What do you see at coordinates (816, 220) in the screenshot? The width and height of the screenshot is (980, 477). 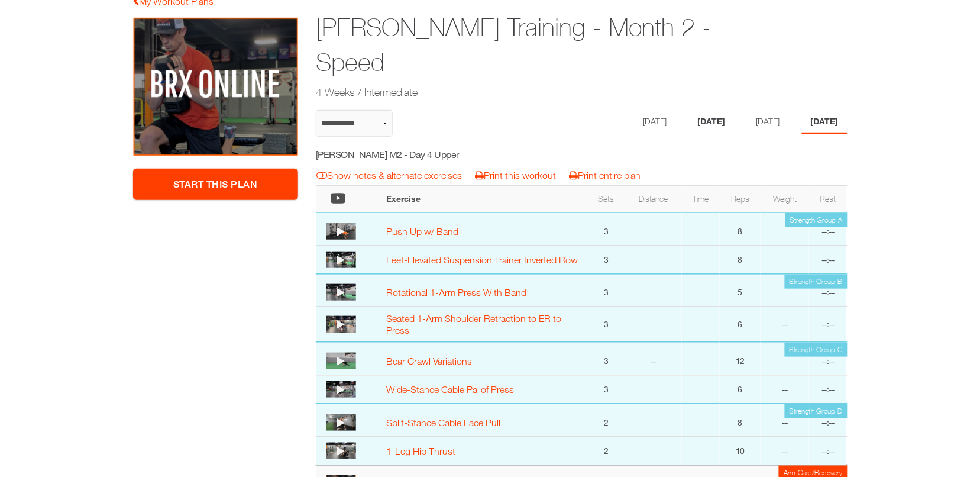 I see `td: Strength Group A` at bounding box center [816, 220].